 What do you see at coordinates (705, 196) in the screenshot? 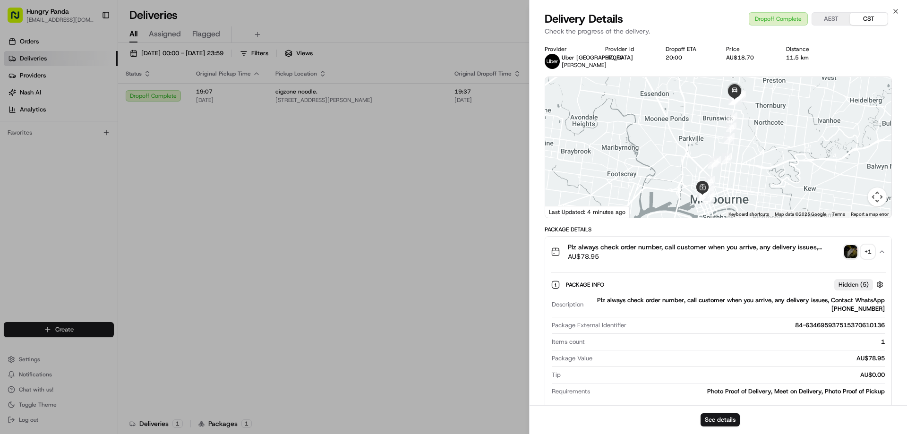
I see `div: 8` at bounding box center [705, 196].